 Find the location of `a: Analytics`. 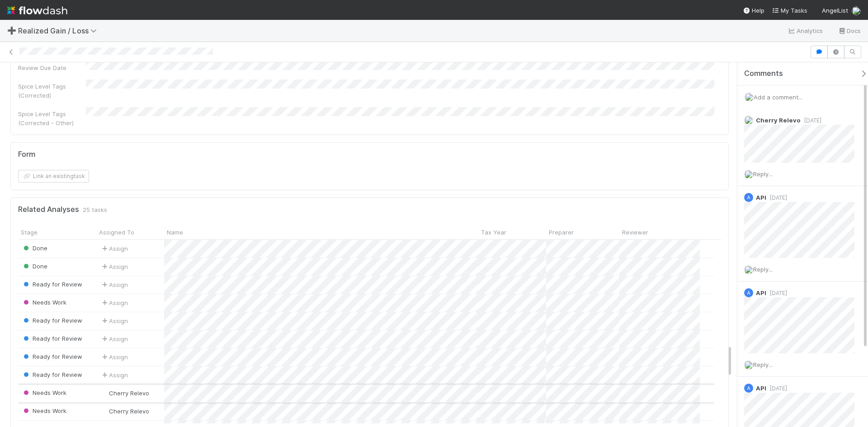

a: Analytics is located at coordinates (805, 30).